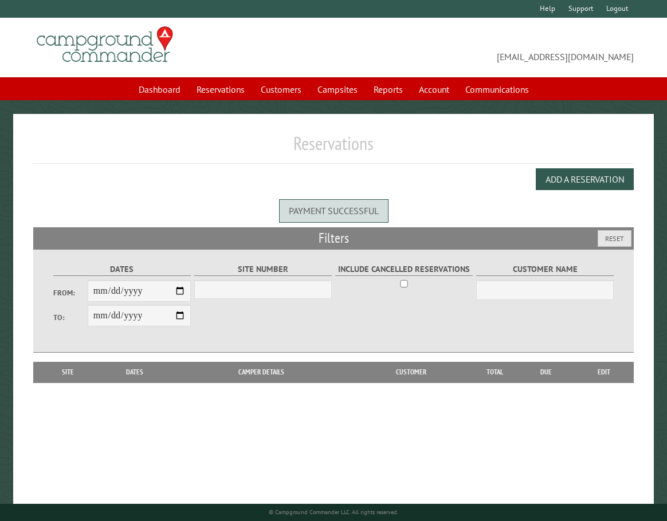  What do you see at coordinates (159, 89) in the screenshot?
I see `a: Dashboard` at bounding box center [159, 89].